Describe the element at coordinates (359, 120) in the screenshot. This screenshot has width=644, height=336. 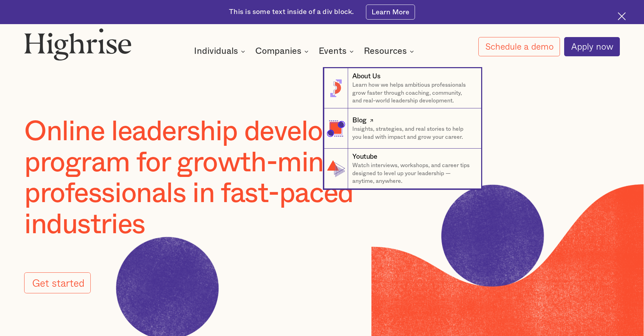
I see `div: Blog` at that location.